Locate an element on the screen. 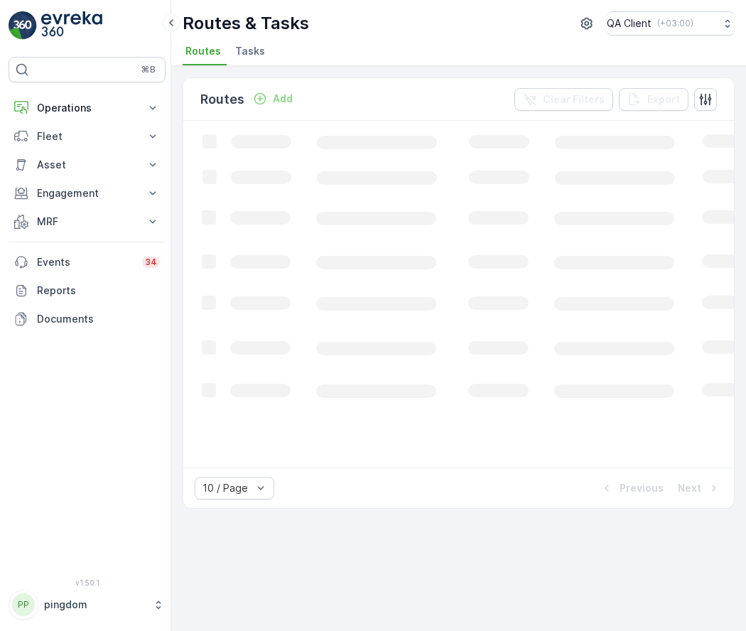 The width and height of the screenshot is (746, 631). p: Next is located at coordinates (690, 488).